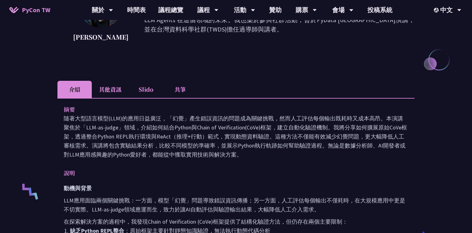  I want to click on p: 隨著大型語言模型(LLM)的應用日益廣泛，「幻覺」產生錯誤資訊的問題成為關鍵挑戰，然而人工評估每個輸出既耗時又成本高昂。本演講聚焦於「LLM-as-judge」領域，介紹如何結合Python與C..., so click(236, 136).